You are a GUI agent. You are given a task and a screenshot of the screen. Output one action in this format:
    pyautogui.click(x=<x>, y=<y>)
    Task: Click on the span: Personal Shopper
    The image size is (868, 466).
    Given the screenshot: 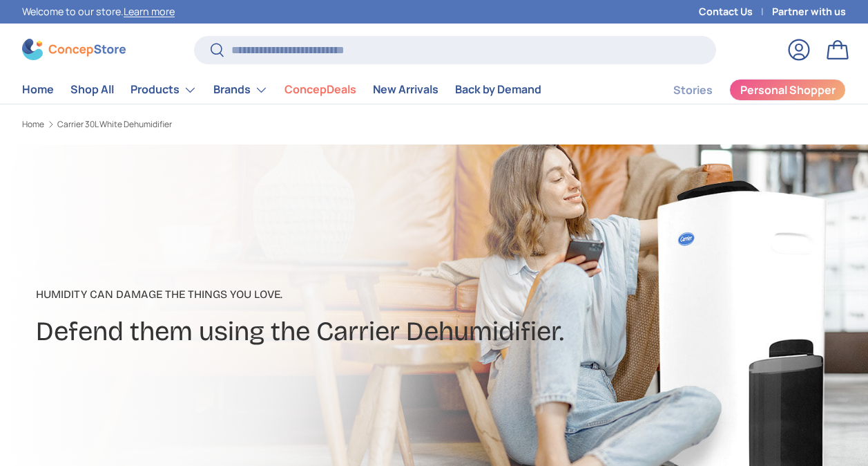 What is the action you would take?
    pyautogui.click(x=788, y=90)
    